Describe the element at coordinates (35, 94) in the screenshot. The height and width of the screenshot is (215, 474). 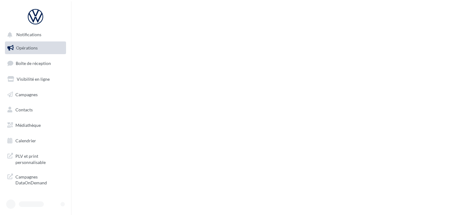
I see `a: Campagnes` at that location.